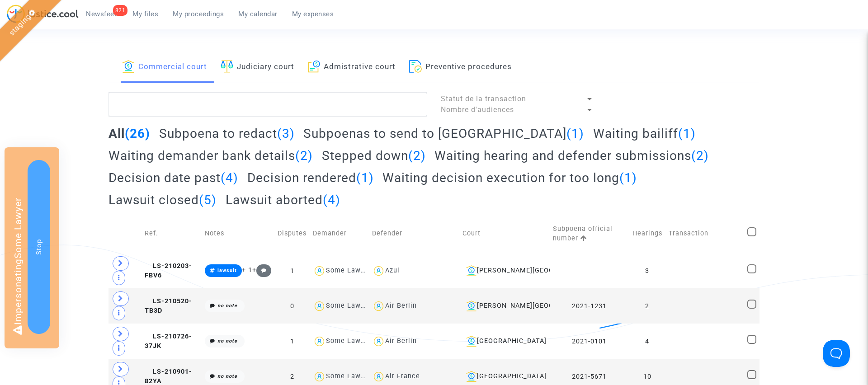  I want to click on h2: Decision date past, so click(173, 177).